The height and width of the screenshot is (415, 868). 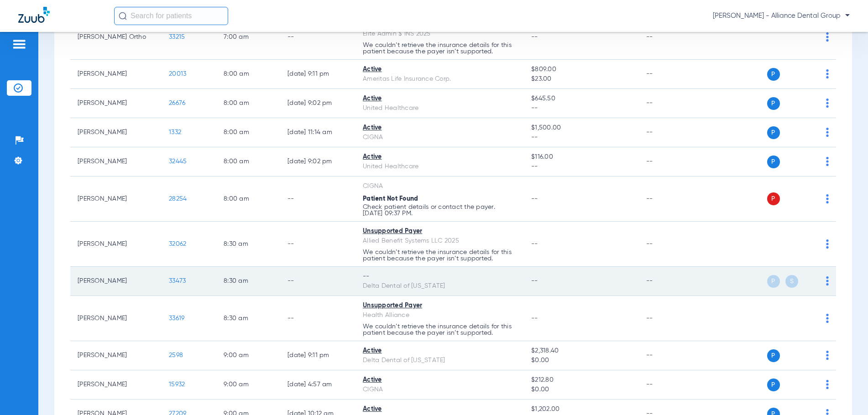 What do you see at coordinates (177, 37) in the screenshot?
I see `span: 33215` at bounding box center [177, 37].